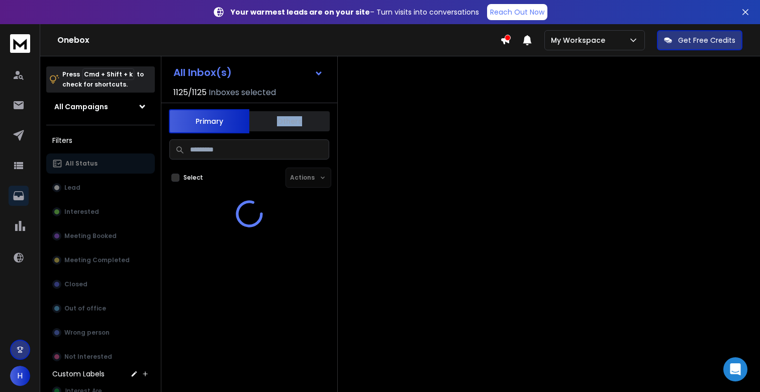 The width and height of the screenshot is (760, 392). What do you see at coordinates (707, 40) in the screenshot?
I see `p: Get Free Credits` at bounding box center [707, 40].